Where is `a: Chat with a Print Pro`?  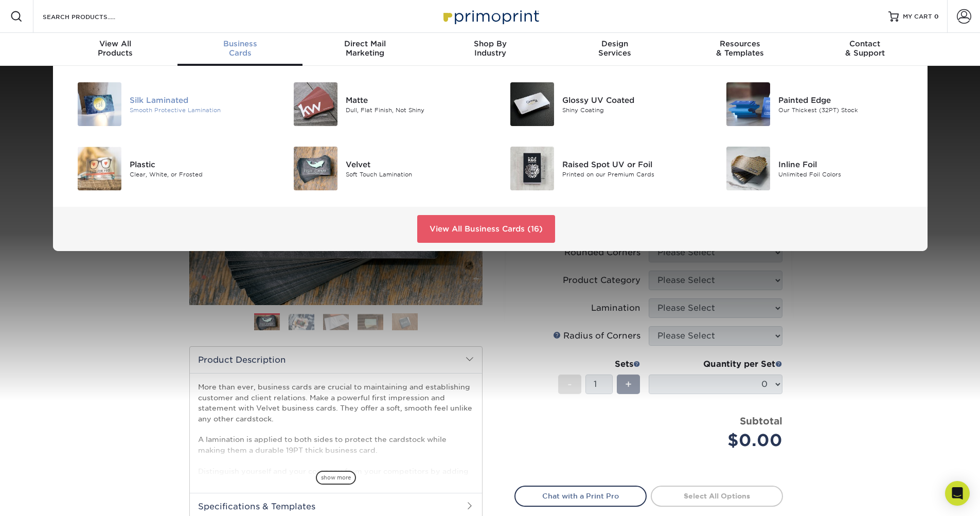
a: Chat with a Print Pro is located at coordinates (581, 496).